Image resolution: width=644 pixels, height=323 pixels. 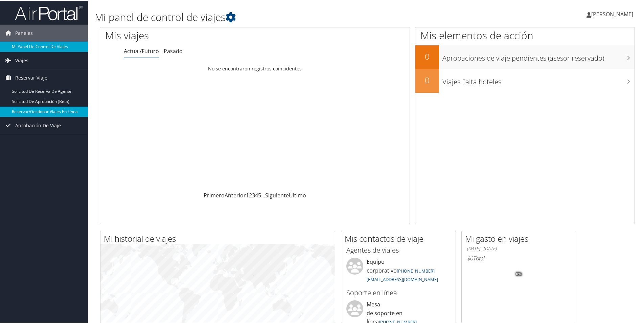 What do you see at coordinates (297, 194) in the screenshot?
I see `a: Último` at bounding box center [297, 194].